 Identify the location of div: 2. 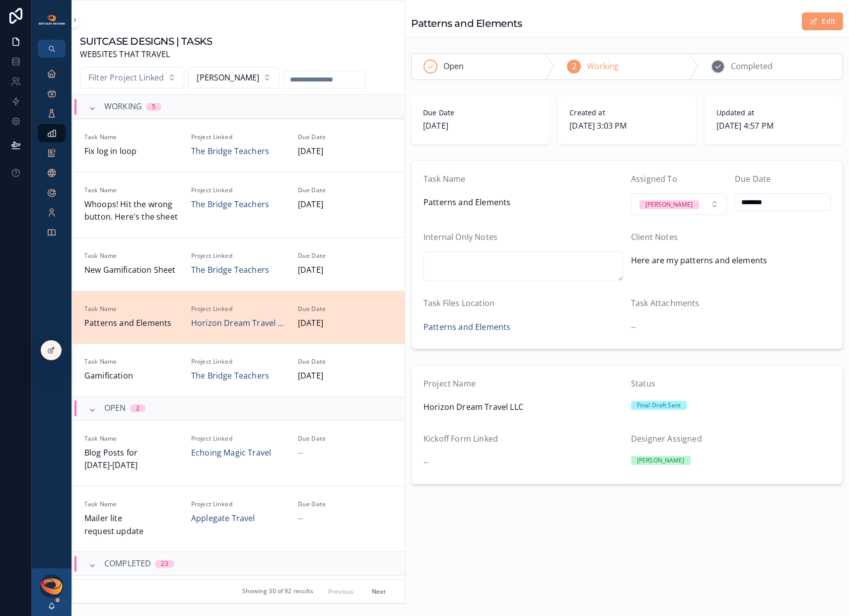
(137, 408).